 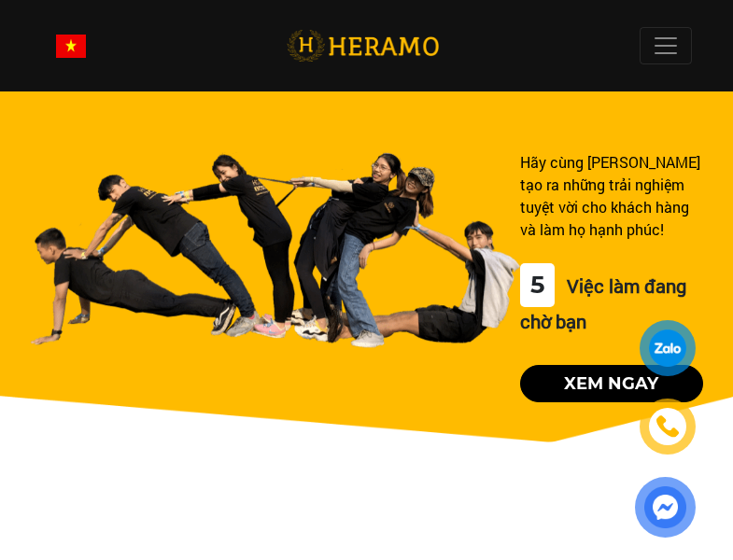 What do you see at coordinates (668, 427) in the screenshot?
I see `img: phone-icon` at bounding box center [668, 427].